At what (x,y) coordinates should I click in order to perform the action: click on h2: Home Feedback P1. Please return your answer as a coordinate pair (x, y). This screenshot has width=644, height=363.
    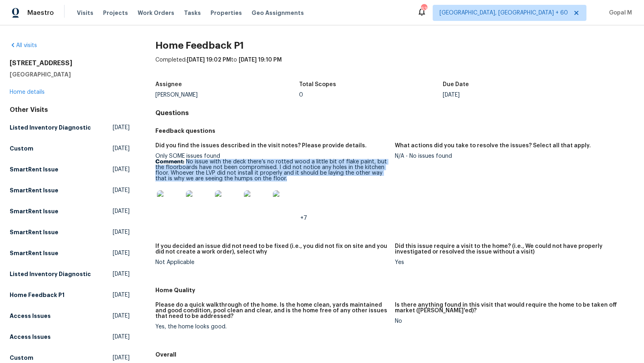
    Looking at the image, I should click on (395, 46).